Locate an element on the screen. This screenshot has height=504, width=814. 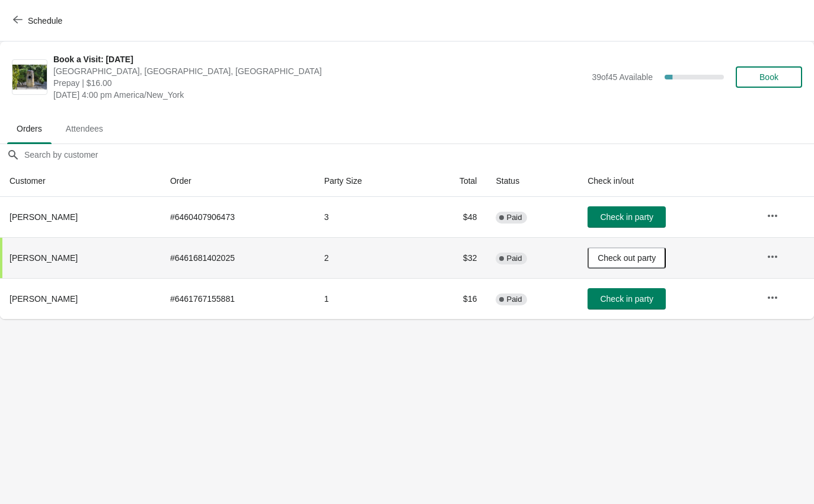
td: # 6461767155881 is located at coordinates (238, 298).